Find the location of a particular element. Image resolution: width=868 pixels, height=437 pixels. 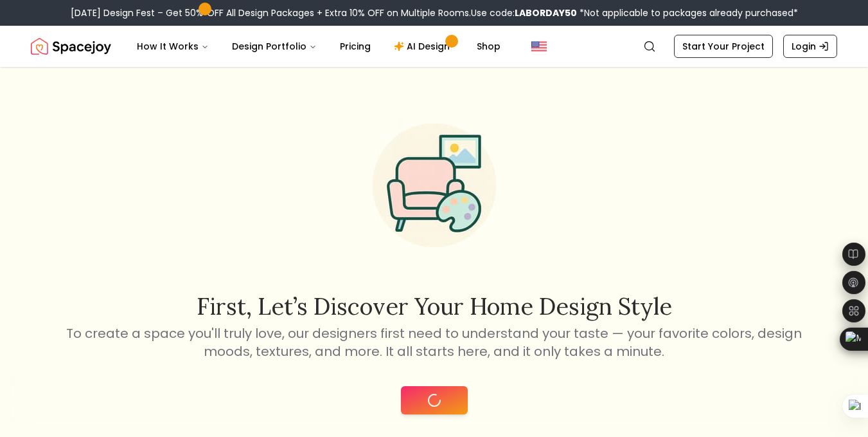

h2: First, let’s discover your home design style is located at coordinates (435, 306).